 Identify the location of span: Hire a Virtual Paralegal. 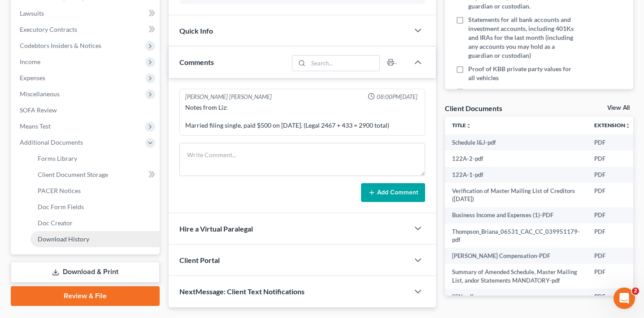
(216, 228).